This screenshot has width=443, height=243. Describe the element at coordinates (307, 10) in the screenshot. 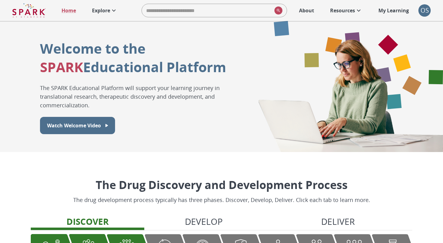

I see `a: About` at that location.